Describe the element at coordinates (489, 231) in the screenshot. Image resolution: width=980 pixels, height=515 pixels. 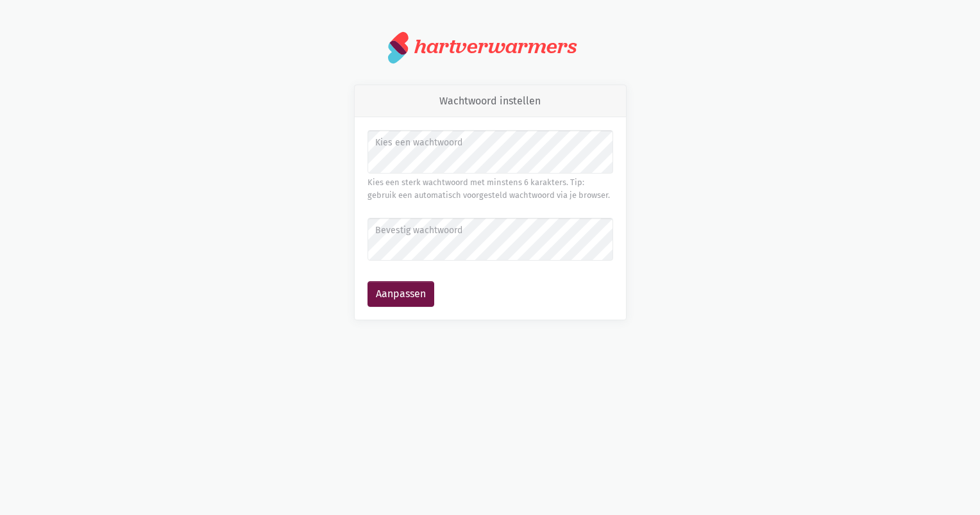
I see `label: Bevestig wachtwoord` at that location.